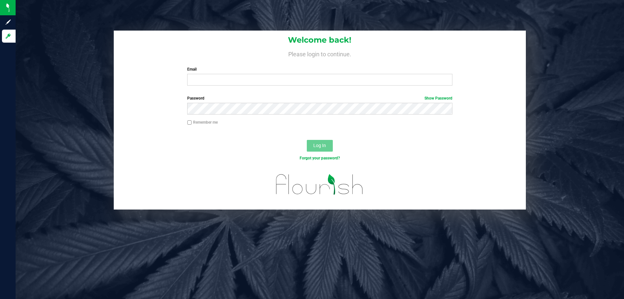 Image resolution: width=624 pixels, height=299 pixels. Describe the element at coordinates (319, 69) in the screenshot. I see `label: Email` at that location.